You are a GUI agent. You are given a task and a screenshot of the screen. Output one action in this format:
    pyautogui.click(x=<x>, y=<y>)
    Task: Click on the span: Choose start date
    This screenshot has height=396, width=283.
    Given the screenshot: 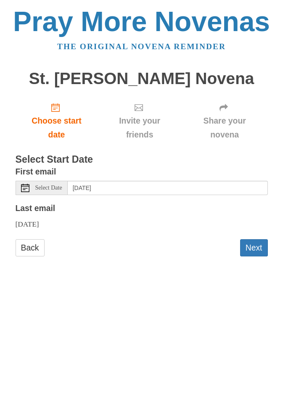 What is the action you would take?
    pyautogui.click(x=57, y=128)
    